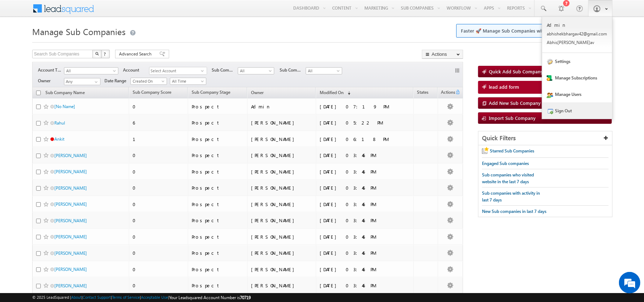  Describe the element at coordinates (577, 94) in the screenshot. I see `a: Manage Users` at that location.